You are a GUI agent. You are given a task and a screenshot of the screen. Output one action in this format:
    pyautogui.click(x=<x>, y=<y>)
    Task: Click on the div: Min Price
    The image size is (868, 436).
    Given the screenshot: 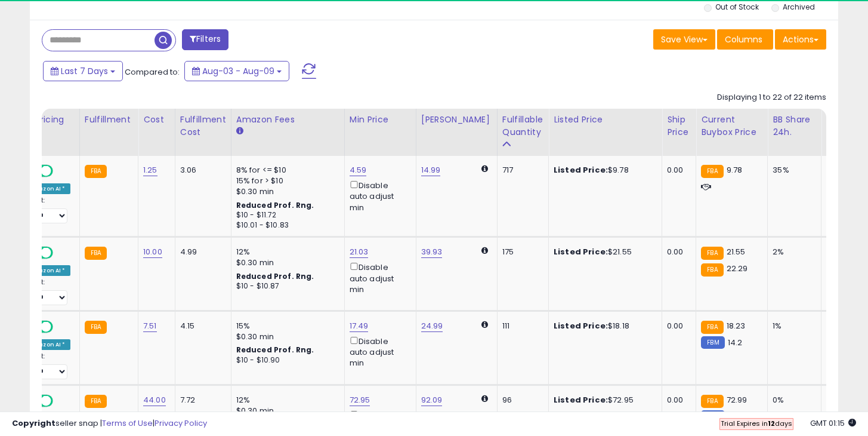 What is the action you would take?
    pyautogui.click(x=380, y=120)
    